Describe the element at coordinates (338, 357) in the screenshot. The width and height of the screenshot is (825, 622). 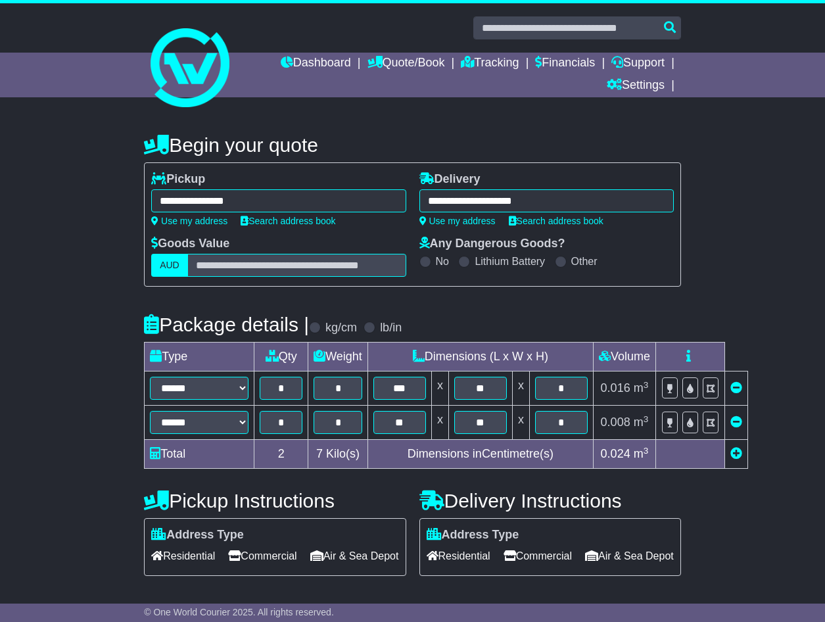
I see `td: Weight` at that location.